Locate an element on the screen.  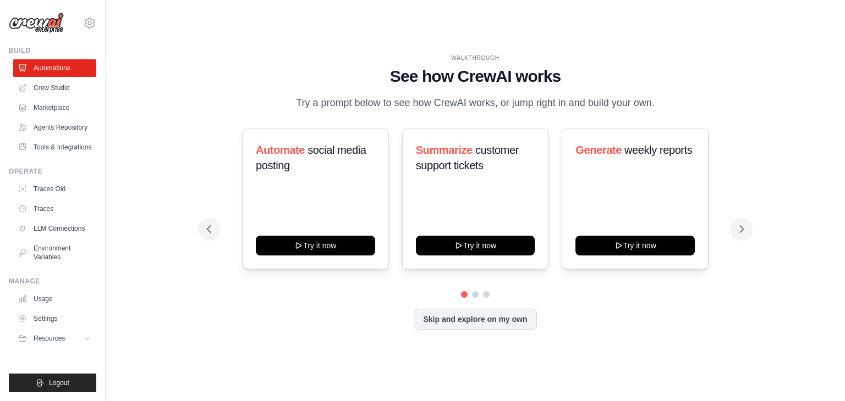
button: Logout is located at coordinates (52, 383).